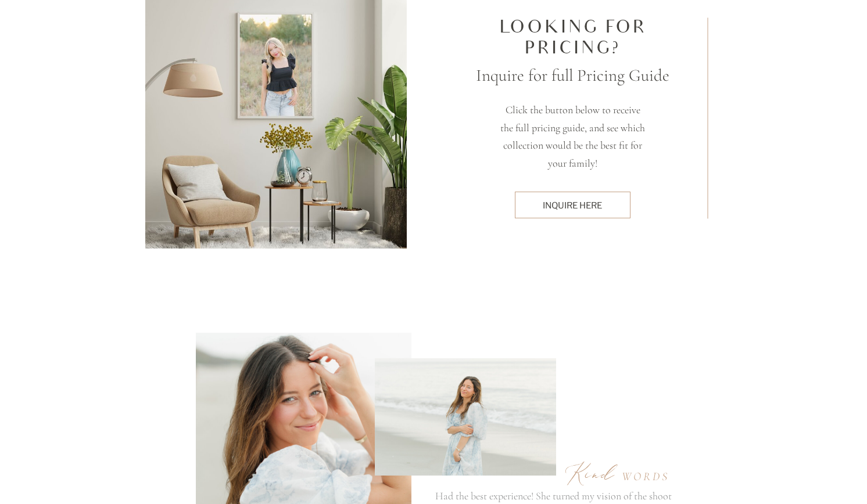 The height and width of the screenshot is (504, 867). I want to click on h3: Inquire for full Pricing Guide, so click(572, 75).